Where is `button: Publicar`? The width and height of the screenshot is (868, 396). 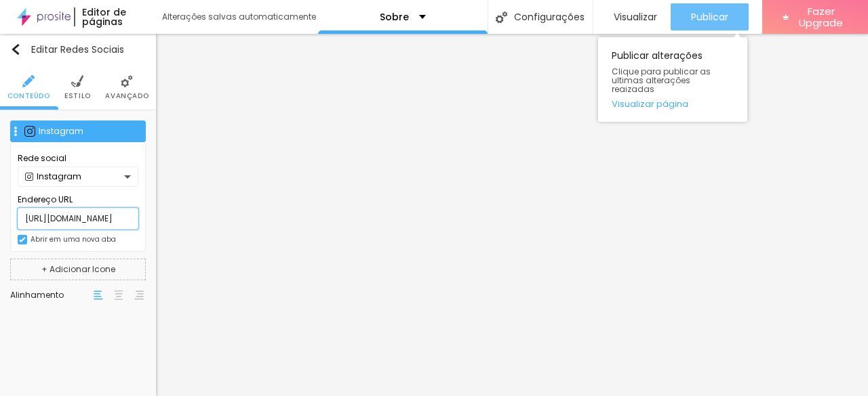 button: Publicar is located at coordinates (709, 17).